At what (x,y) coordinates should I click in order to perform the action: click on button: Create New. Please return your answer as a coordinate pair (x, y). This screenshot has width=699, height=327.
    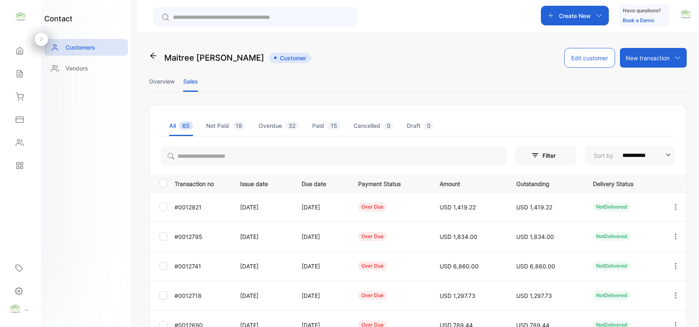
    Looking at the image, I should click on (575, 16).